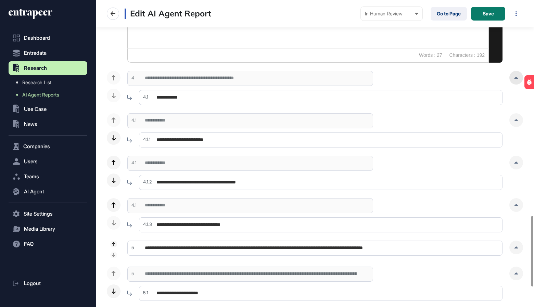 The width and height of the screenshot is (534, 307). I want to click on span: Logout, so click(32, 283).